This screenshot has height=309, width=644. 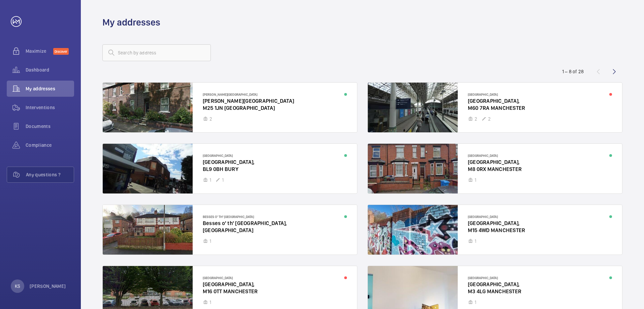 What do you see at coordinates (39, 51) in the screenshot?
I see `span: Maximize` at bounding box center [39, 51].